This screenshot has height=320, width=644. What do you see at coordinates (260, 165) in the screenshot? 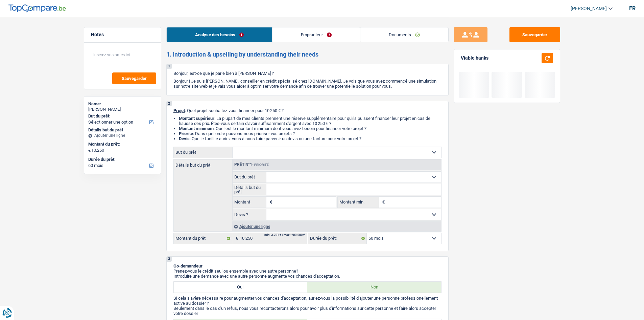
I see `span: - Priorité` at bounding box center [260, 165].